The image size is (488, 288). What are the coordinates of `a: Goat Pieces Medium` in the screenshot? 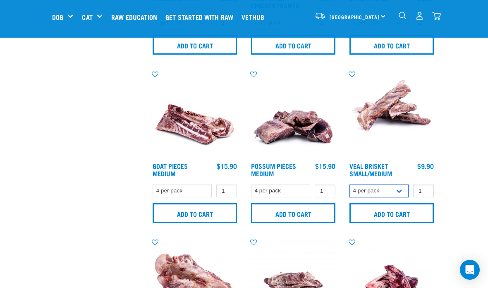 It's located at (170, 169).